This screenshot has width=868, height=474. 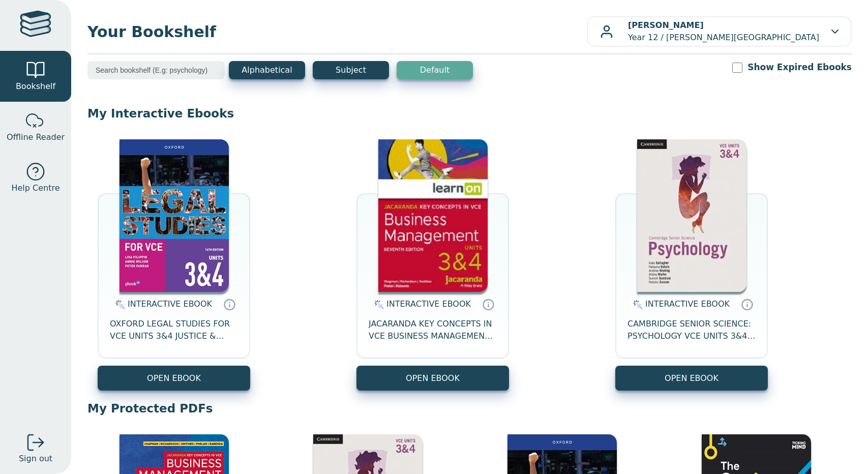 I want to click on span: Your Bookshelf, so click(x=337, y=32).